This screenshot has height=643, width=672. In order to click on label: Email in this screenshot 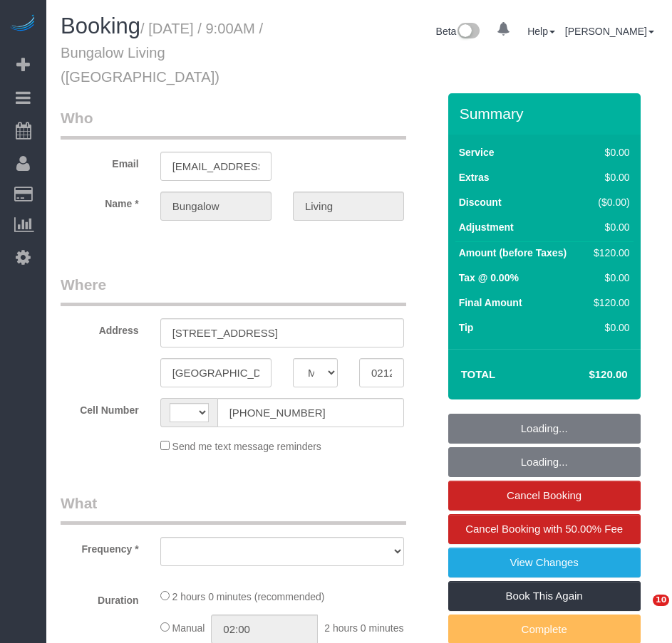, I will do `click(100, 161)`.